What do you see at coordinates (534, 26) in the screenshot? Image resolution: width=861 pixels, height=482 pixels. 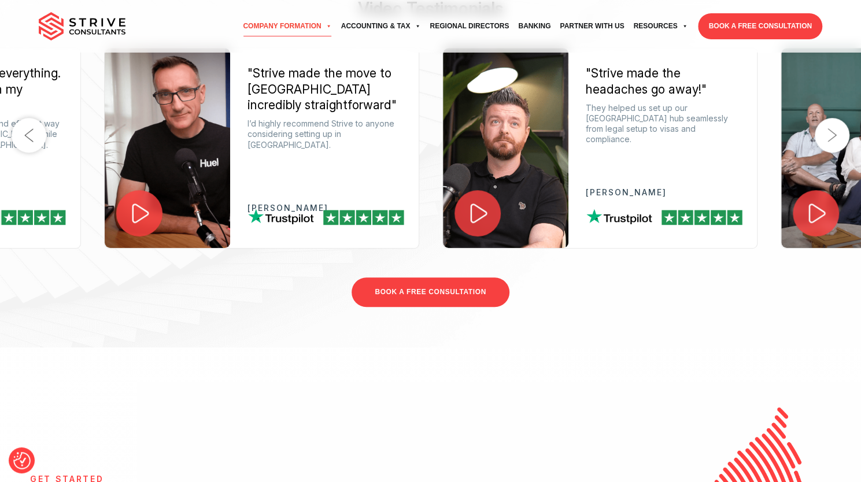 I see `a: Banking` at bounding box center [534, 26].